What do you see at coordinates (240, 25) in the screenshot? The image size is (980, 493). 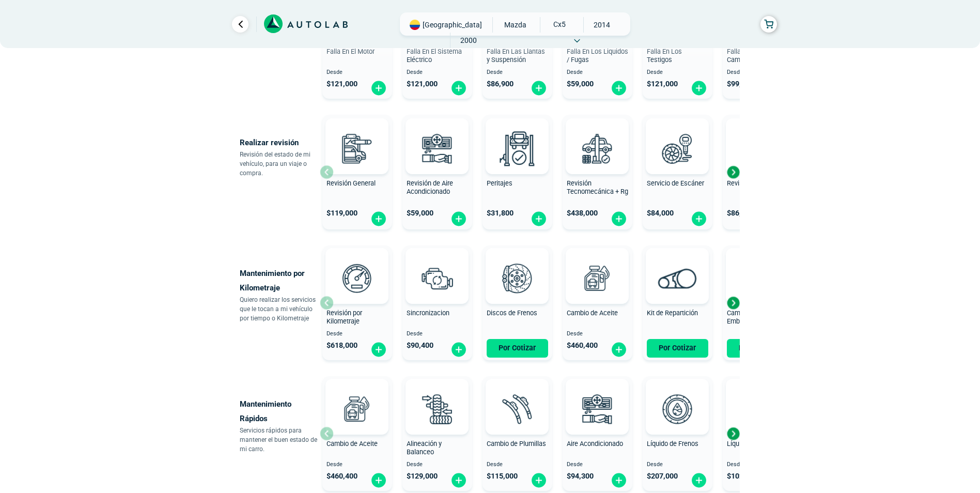 I see `a: Ir al paso anterior` at bounding box center [240, 25].